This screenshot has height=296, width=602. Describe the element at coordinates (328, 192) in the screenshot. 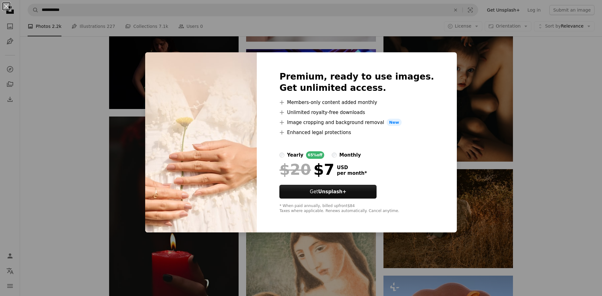

I see `button: GetUnsplash+` at that location.